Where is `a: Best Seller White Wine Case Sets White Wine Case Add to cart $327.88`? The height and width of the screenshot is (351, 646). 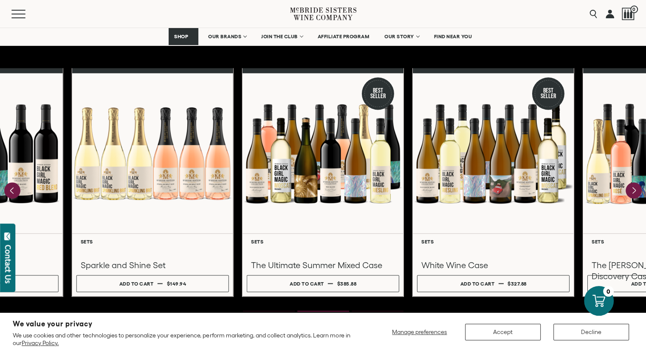
a: Best Seller White Wine Case Sets White Wine Case Add to cart $327.88 is located at coordinates (493, 182).